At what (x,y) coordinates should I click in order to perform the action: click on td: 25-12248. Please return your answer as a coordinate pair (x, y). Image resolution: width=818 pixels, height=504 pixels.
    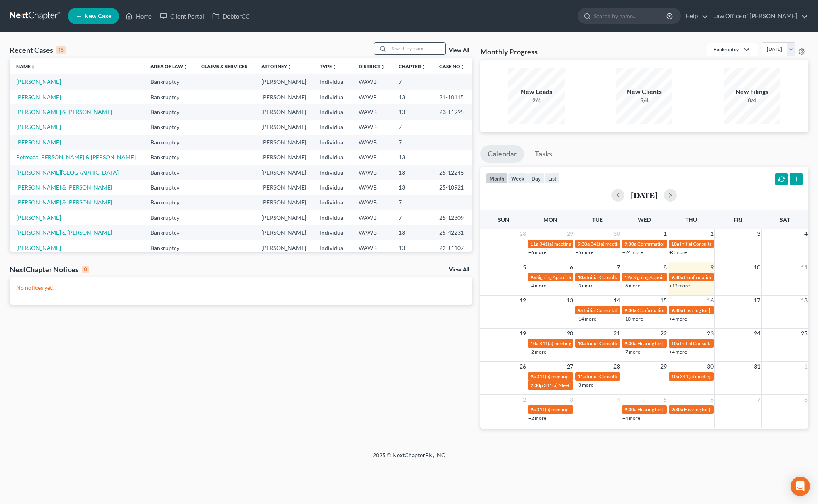
    Looking at the image, I should click on (452, 172).